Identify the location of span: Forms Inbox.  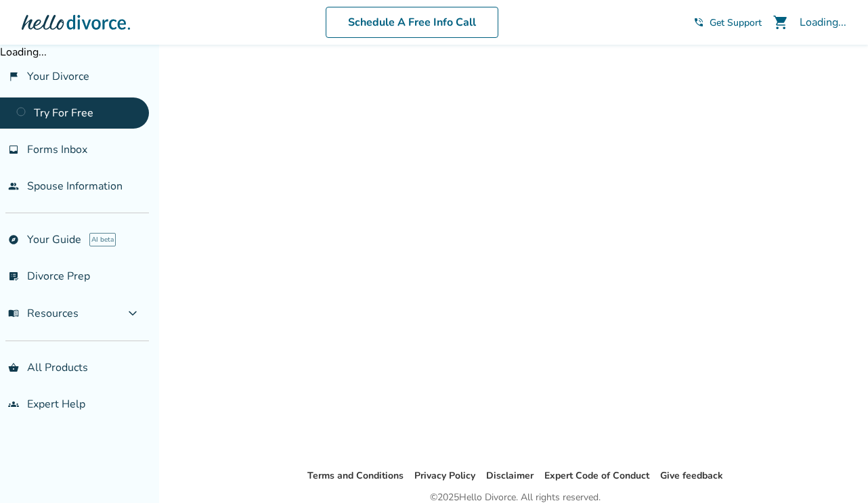
(57, 150).